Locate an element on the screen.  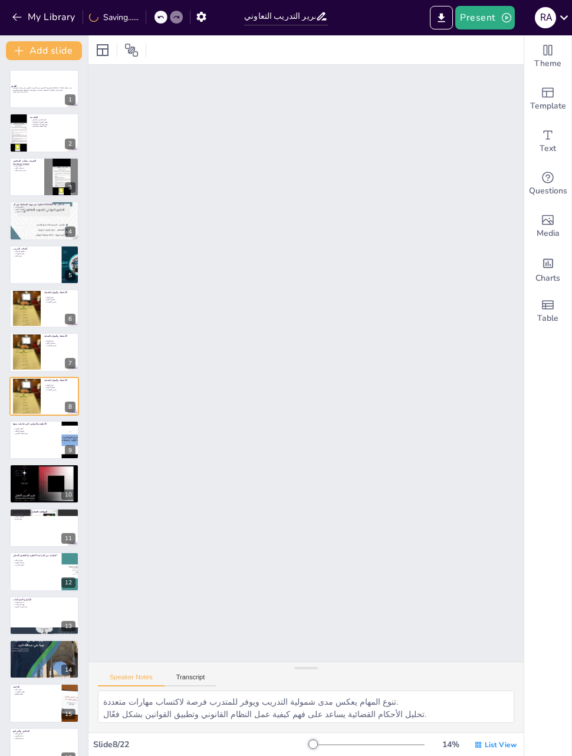
p: فهم النظام القانوني is located at coordinates (35, 433).